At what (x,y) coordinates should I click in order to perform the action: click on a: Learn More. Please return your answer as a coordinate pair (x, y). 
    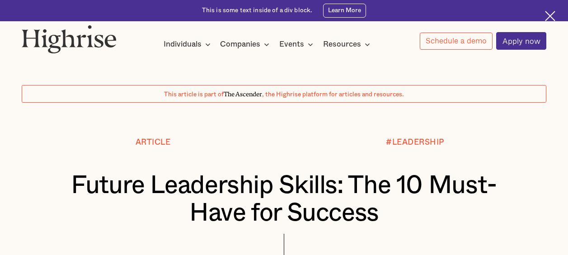
    Looking at the image, I should click on (344, 10).